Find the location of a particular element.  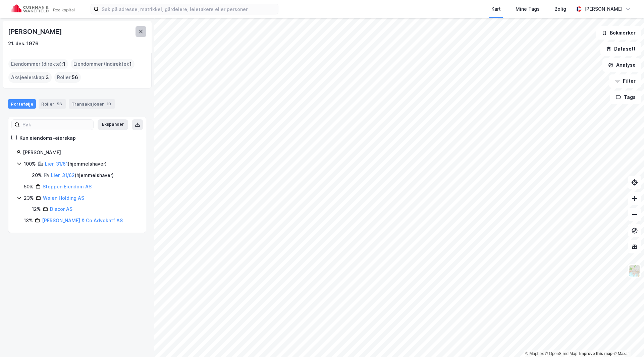

input: Søk is located at coordinates (56, 125).